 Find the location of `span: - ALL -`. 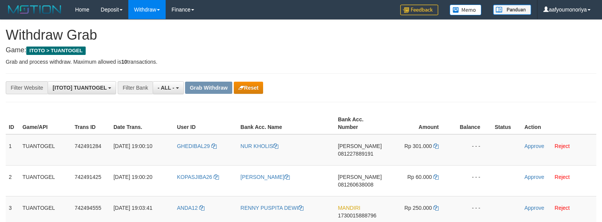

span: - ALL - is located at coordinates (166, 88).